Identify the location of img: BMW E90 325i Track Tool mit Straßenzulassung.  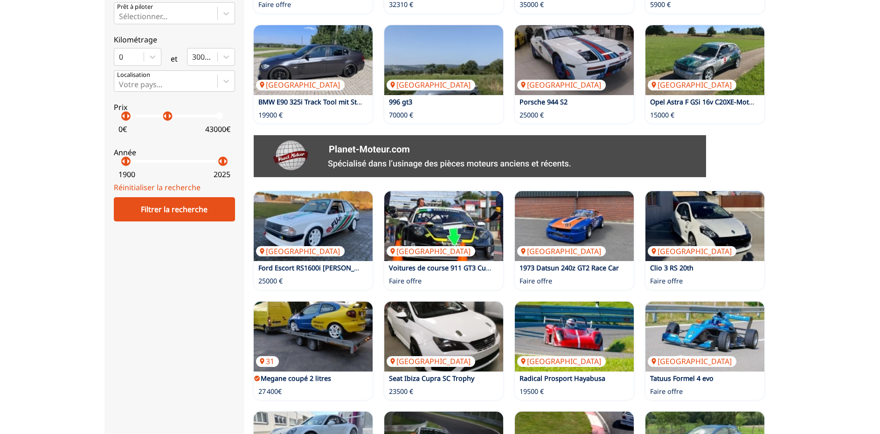
(313, 60).